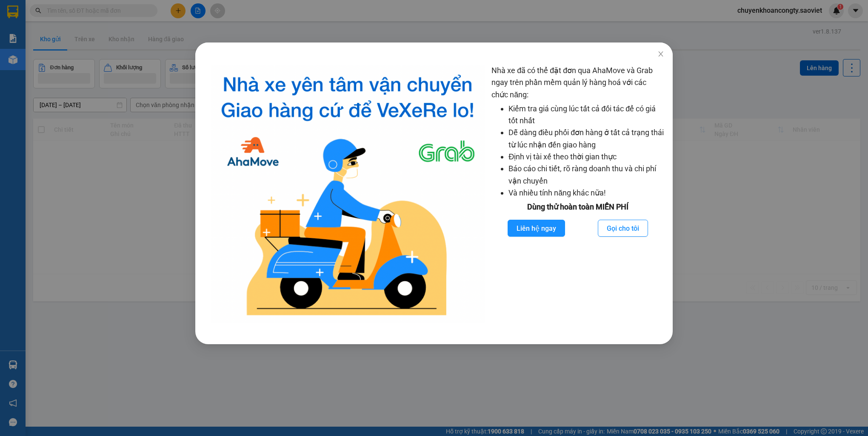 This screenshot has width=868, height=436. Describe the element at coordinates (578, 207) in the screenshot. I see `div: Dùng thử hoàn toàn MIỄN PHÍ` at that location.